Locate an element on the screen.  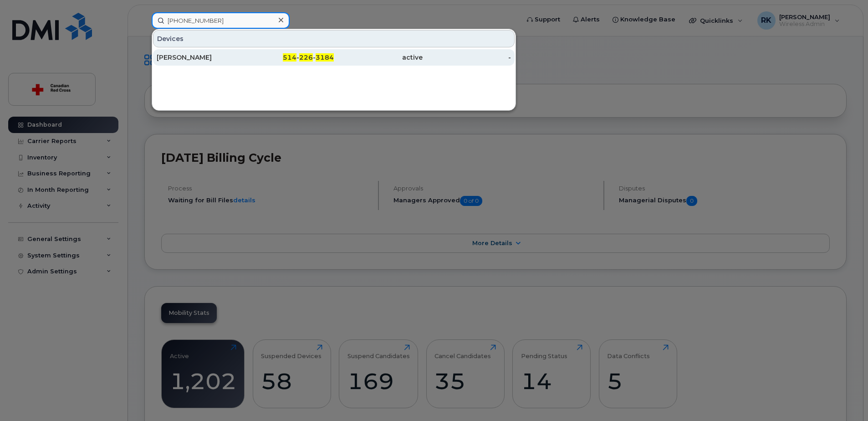
span: 514 is located at coordinates (290, 57).